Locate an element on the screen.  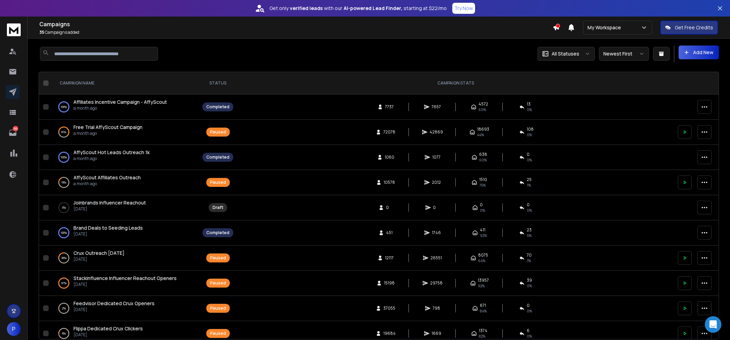
span: 7737 is located at coordinates (389, 107).